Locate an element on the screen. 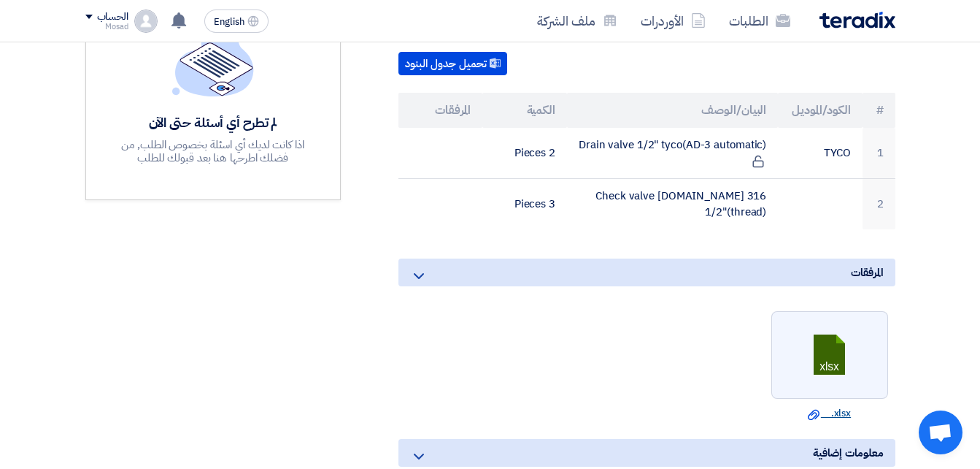 The height and width of the screenshot is (469, 980). th: المرفقات is located at coordinates (441, 111).